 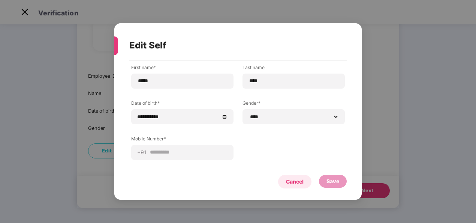 I want to click on div: Cancel, so click(x=295, y=181).